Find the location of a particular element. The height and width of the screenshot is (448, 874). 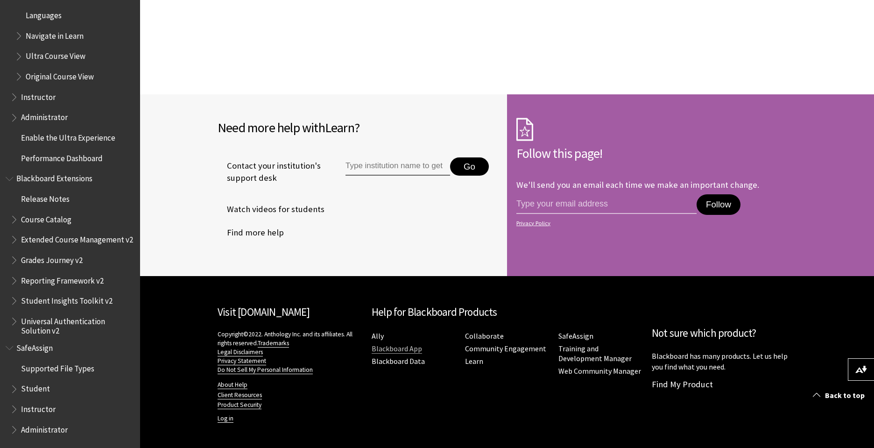

span: Original Course View is located at coordinates (60, 75).